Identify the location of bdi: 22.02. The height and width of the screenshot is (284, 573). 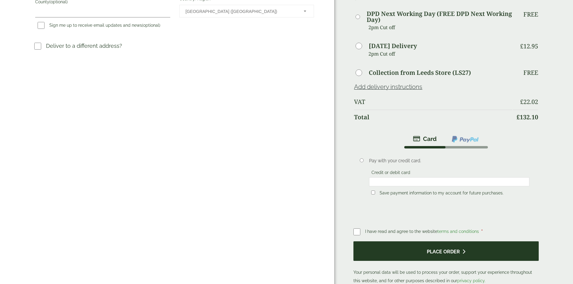
(529, 102).